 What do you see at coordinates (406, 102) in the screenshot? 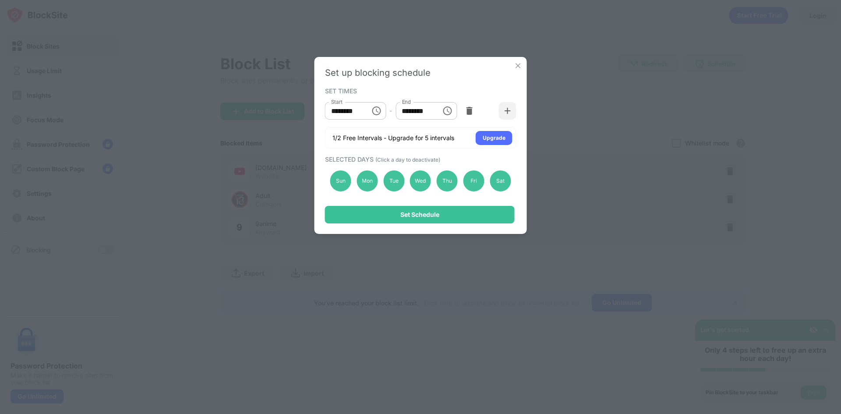
I see `label: End` at bounding box center [406, 102].